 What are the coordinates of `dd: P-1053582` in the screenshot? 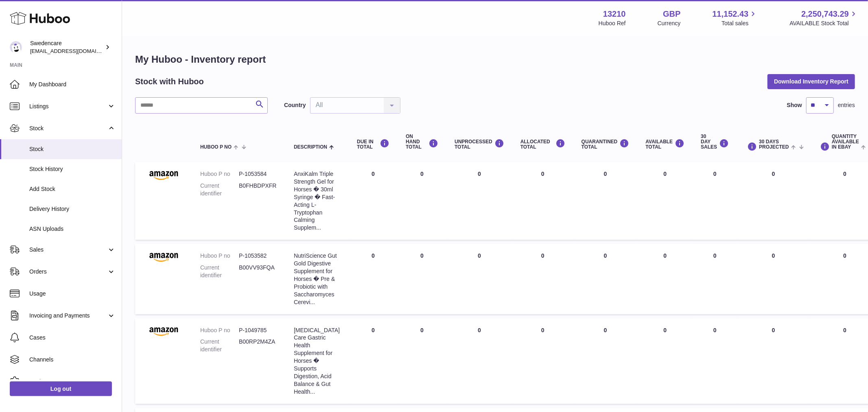 It's located at (258, 255).